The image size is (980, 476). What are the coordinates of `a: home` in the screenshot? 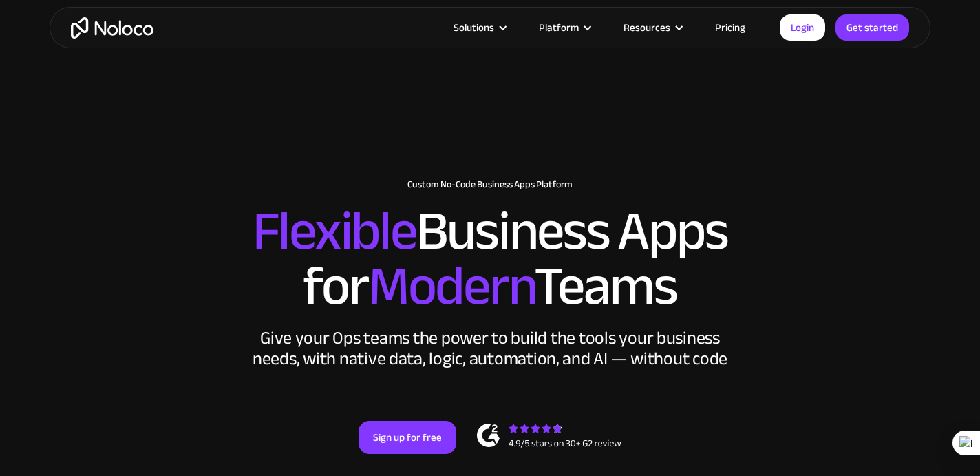 It's located at (112, 27).